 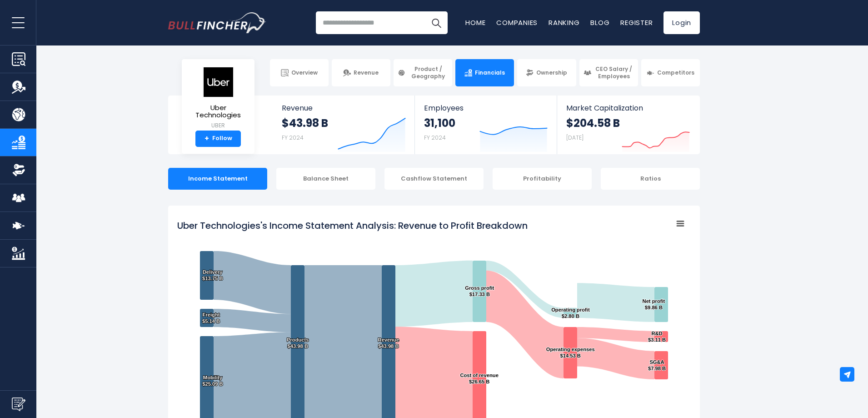 What do you see at coordinates (546, 73) in the screenshot?
I see `a: Ownership` at bounding box center [546, 73].